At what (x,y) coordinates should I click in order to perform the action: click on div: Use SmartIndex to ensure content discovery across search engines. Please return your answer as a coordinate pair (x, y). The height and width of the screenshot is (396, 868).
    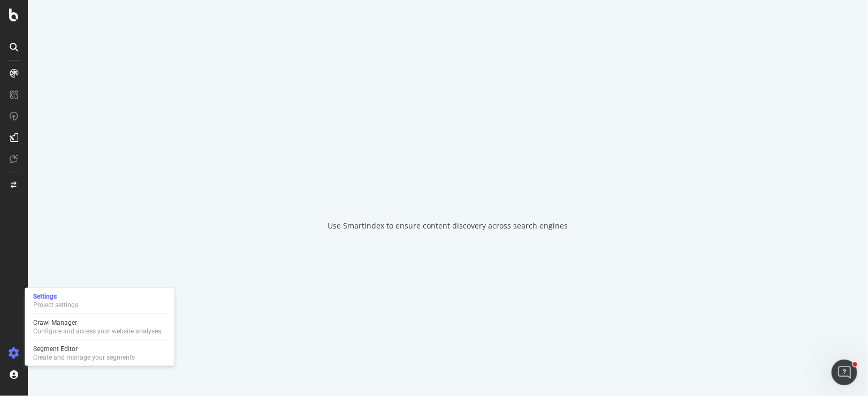
    Looking at the image, I should click on (448, 226).